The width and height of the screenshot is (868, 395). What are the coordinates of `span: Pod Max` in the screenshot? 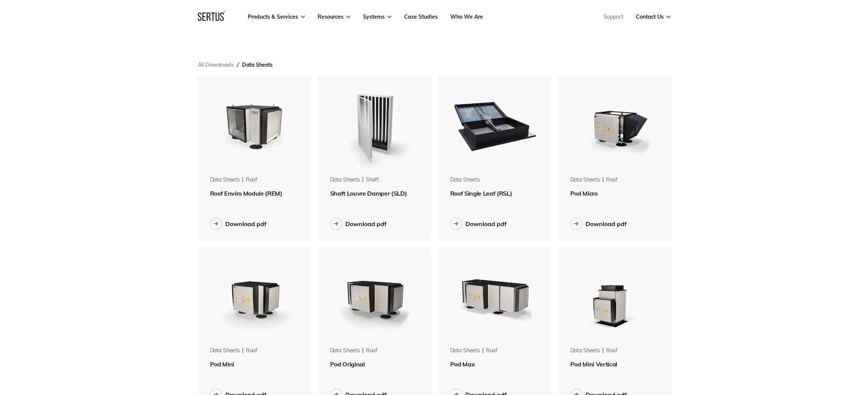 It's located at (462, 364).